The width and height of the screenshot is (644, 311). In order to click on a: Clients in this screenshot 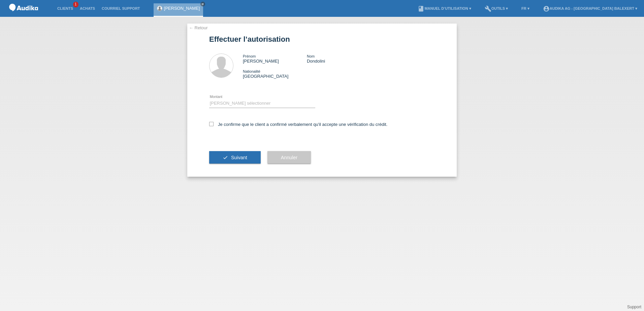, I will do `click(65, 9)`.